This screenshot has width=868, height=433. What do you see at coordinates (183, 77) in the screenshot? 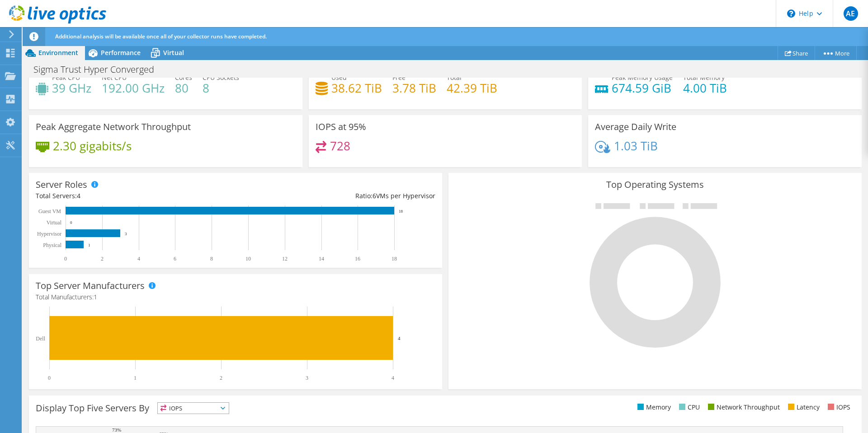
I see `span: Cores` at bounding box center [183, 77].